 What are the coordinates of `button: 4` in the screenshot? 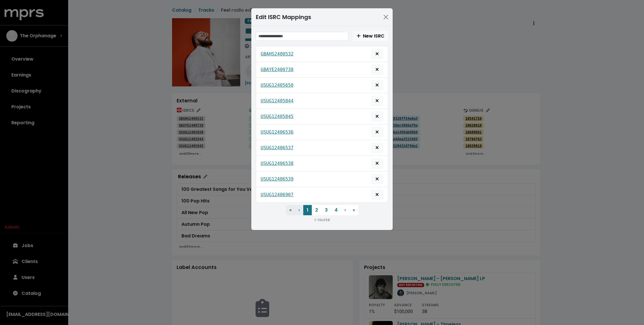 It's located at (336, 210).